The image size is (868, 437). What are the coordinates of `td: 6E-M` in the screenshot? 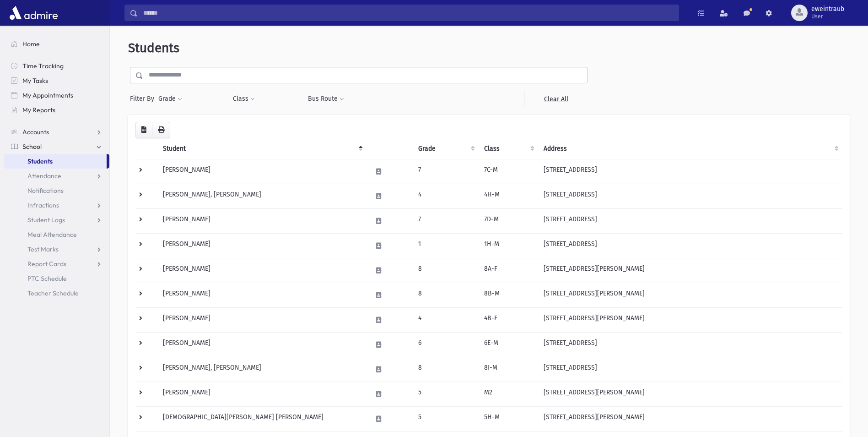 It's located at (509, 345).